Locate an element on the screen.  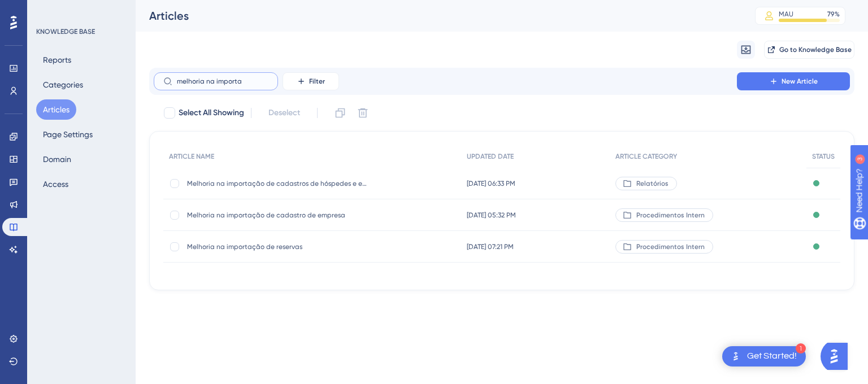
span: STATUS is located at coordinates (823, 156).